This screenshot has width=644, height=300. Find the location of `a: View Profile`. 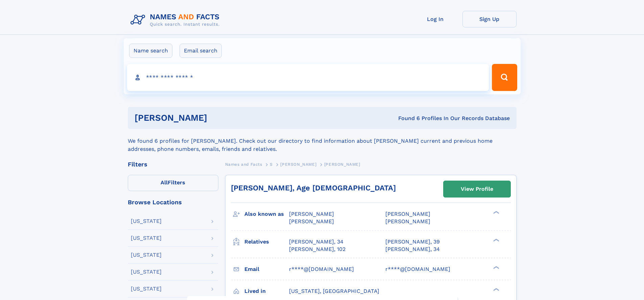

a: View Profile is located at coordinates (477, 189).